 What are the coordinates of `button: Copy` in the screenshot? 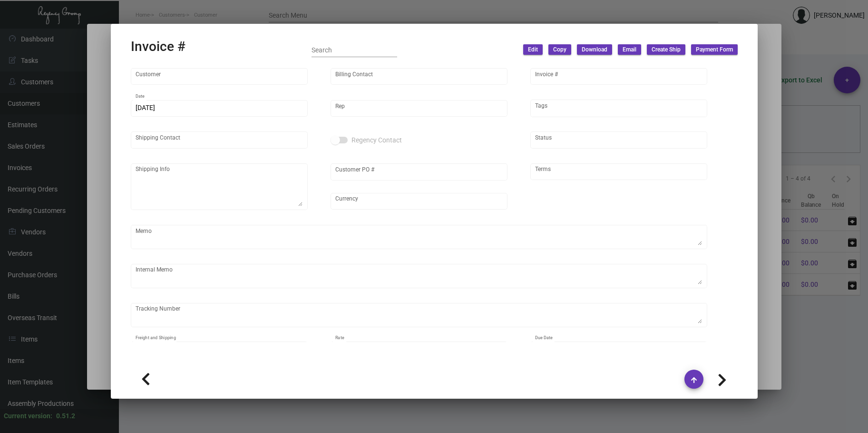 It's located at (559, 49).